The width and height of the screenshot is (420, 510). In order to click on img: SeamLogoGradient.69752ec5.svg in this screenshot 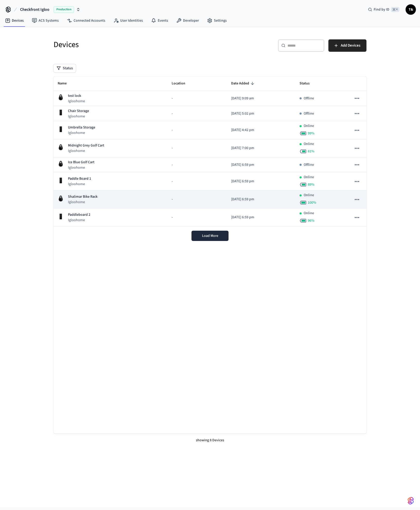, I will do `click(410, 501)`.